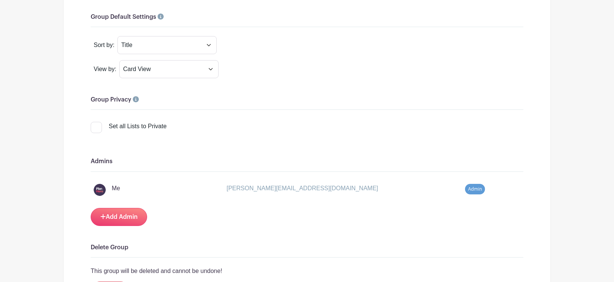  What do you see at coordinates (307, 17) in the screenshot?
I see `h6: Group Default Settings` at bounding box center [307, 17].